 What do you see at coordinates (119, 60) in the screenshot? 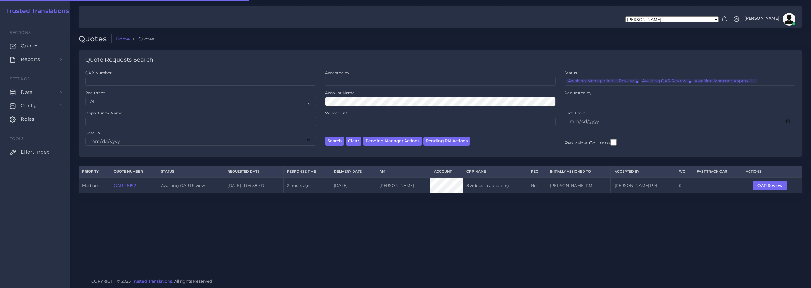
I see `h4: Quote Requests Search` at bounding box center [119, 60].